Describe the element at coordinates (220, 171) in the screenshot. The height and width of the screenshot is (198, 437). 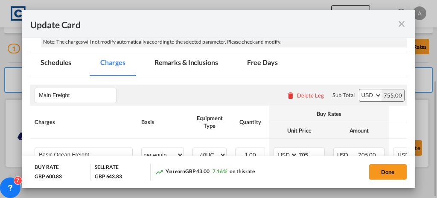
I see `span: 7.16 %` at that location.